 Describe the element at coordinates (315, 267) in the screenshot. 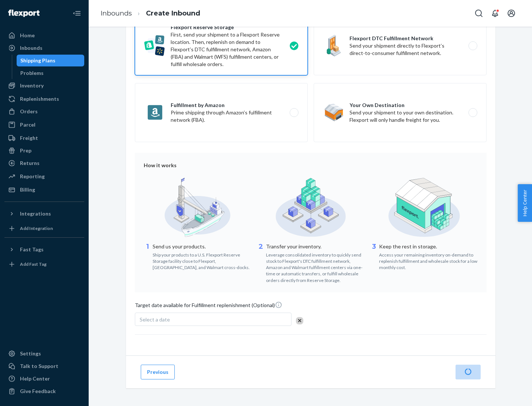

I see `div: Leverage consolidated inventory to quickly send stock to Flexport's DTC fulfillment network, Amaz...` at that location.